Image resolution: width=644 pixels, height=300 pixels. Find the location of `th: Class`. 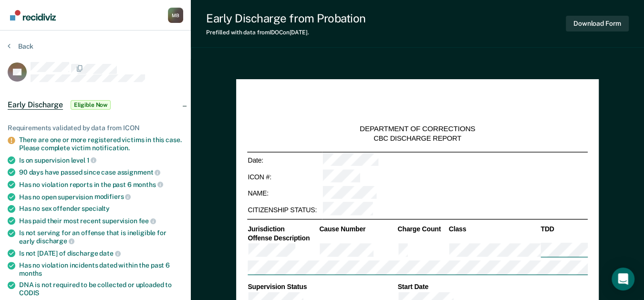

th: Class is located at coordinates (494, 229).